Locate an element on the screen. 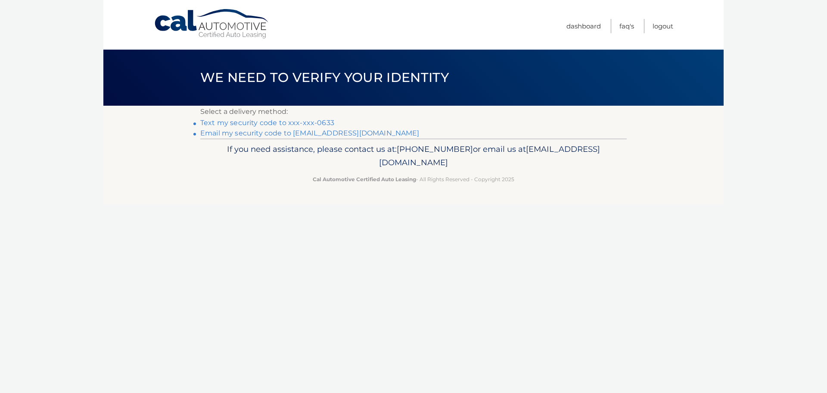 The width and height of the screenshot is (827, 393). a: Logout is located at coordinates (663, 26).